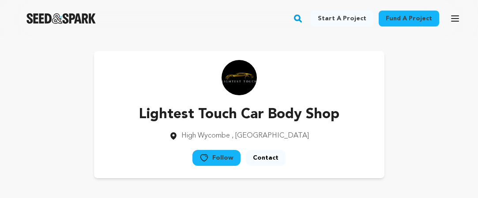  What do you see at coordinates (266, 158) in the screenshot?
I see `a: Contact` at bounding box center [266, 158].